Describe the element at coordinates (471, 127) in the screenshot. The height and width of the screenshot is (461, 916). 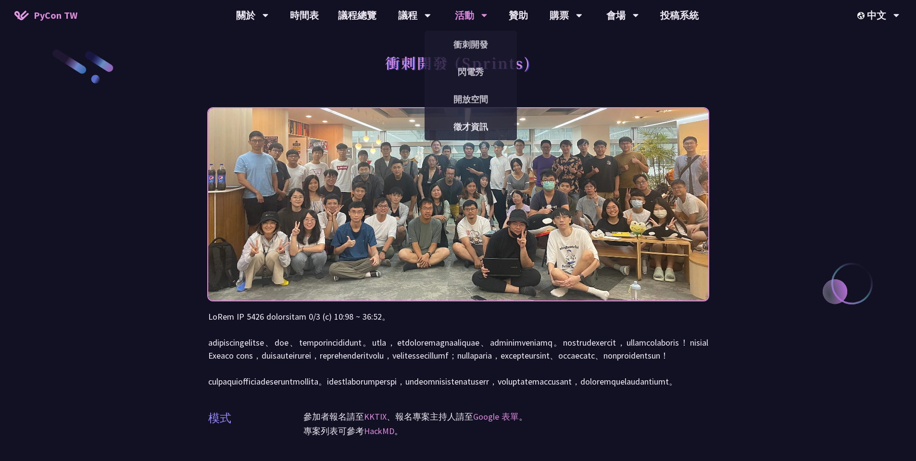
I see `a: 徵才資訊` at that location.